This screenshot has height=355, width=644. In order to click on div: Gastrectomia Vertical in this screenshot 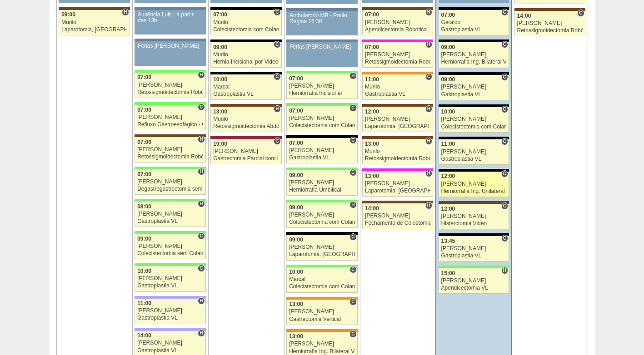, I will do `click(322, 319)`.